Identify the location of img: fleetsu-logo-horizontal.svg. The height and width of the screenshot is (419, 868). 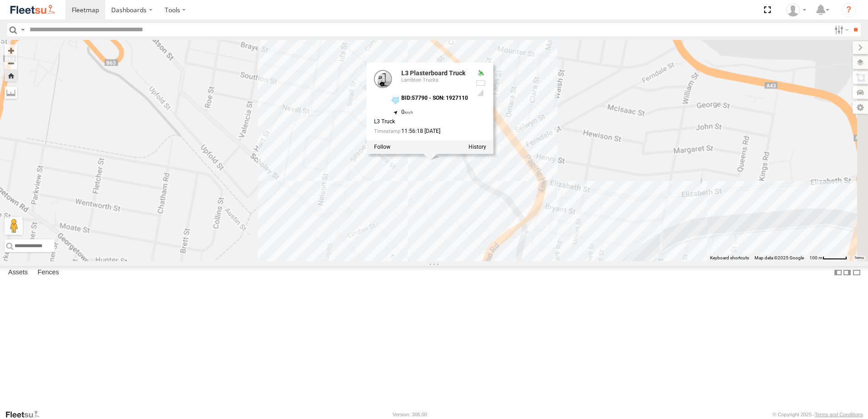
(33, 10).